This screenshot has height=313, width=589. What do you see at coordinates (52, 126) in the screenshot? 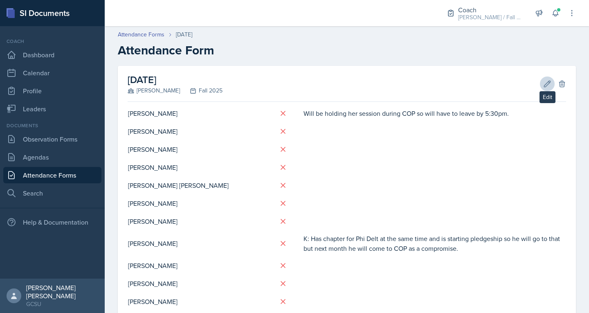
I see `div: Documents` at bounding box center [52, 126].